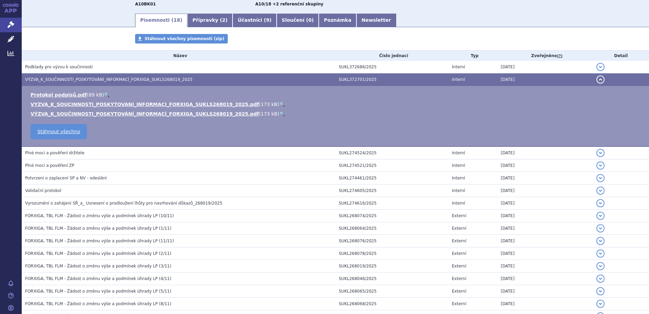  What do you see at coordinates (392, 153) in the screenshot?
I see `td: SUKL274524/2025` at bounding box center [392, 153].